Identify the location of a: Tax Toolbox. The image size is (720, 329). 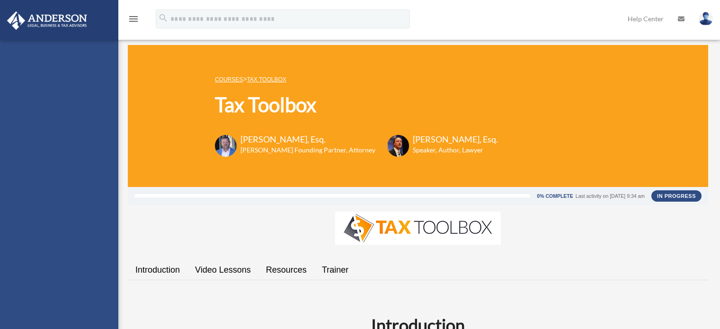
(266, 79).